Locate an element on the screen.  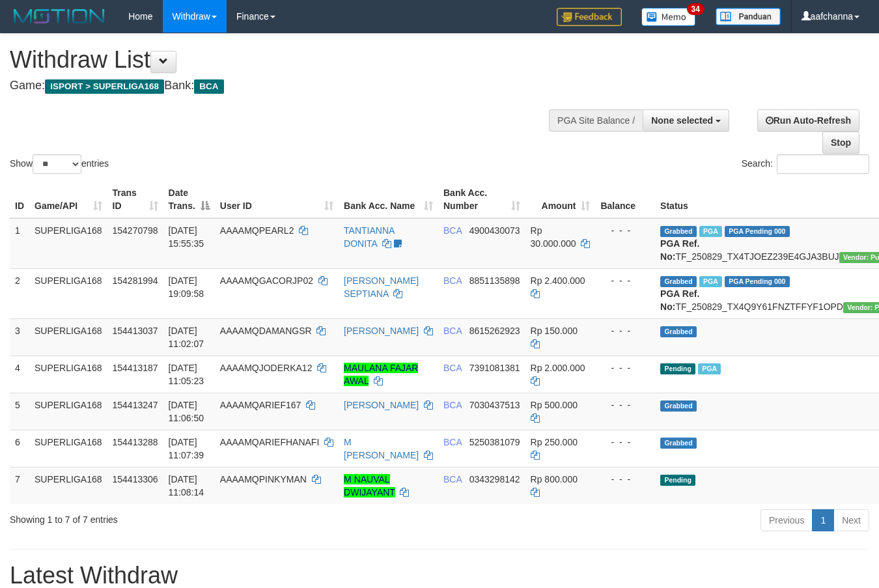
input: Search: is located at coordinates (823, 164).